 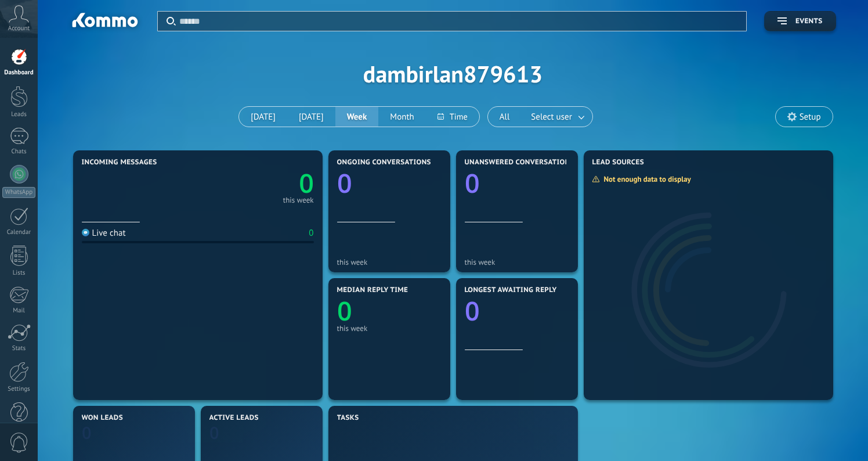 What do you see at coordinates (511, 290) in the screenshot?
I see `span: Longest awaiting reply` at bounding box center [511, 290].